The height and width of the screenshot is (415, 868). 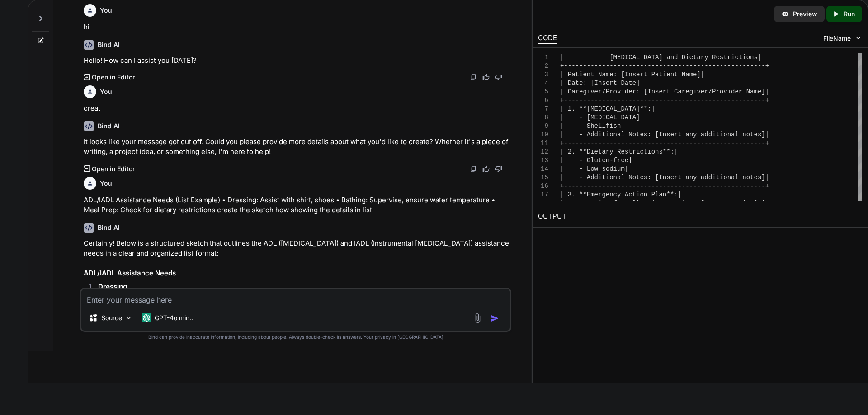 I want to click on span: | - Shellfish, so click(x=590, y=126).